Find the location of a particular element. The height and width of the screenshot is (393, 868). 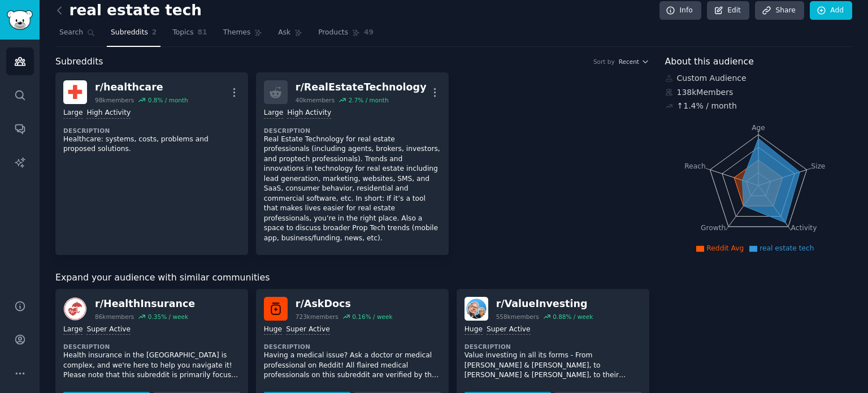

a: Info is located at coordinates (681, 11).